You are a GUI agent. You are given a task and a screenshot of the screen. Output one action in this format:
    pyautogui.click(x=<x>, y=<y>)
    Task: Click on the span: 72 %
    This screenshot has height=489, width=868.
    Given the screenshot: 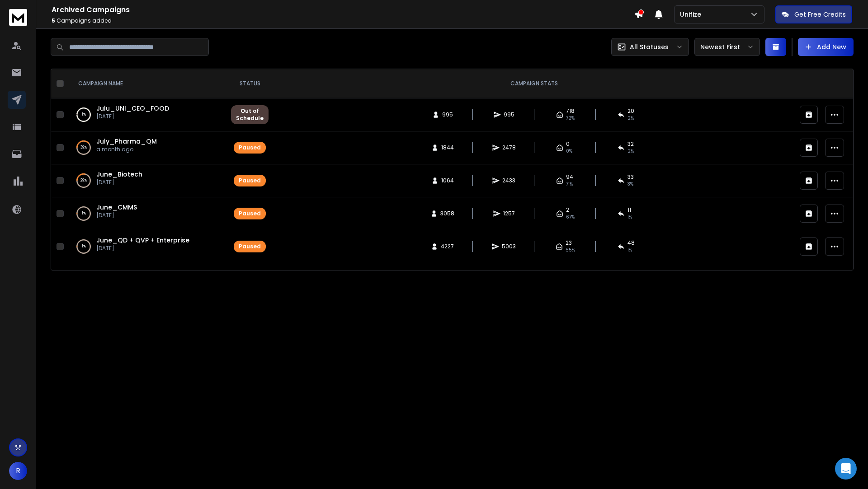 What is the action you would take?
    pyautogui.click(x=570, y=119)
    